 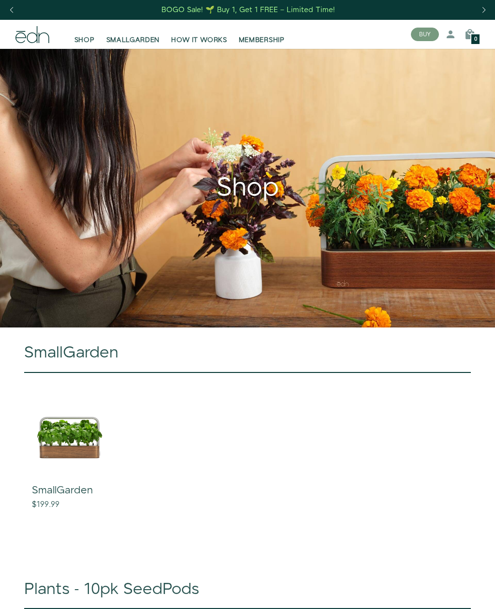 What do you see at coordinates (248, 359) in the screenshot?
I see `h4: SmallGarden` at bounding box center [248, 359].